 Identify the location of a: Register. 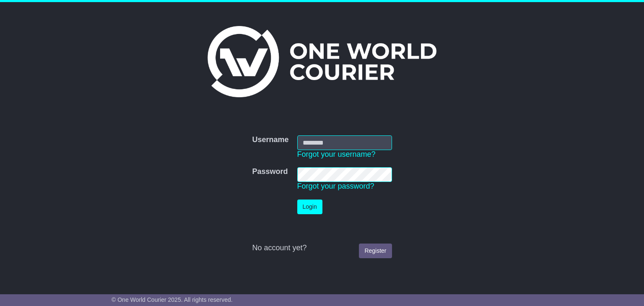
(375, 251).